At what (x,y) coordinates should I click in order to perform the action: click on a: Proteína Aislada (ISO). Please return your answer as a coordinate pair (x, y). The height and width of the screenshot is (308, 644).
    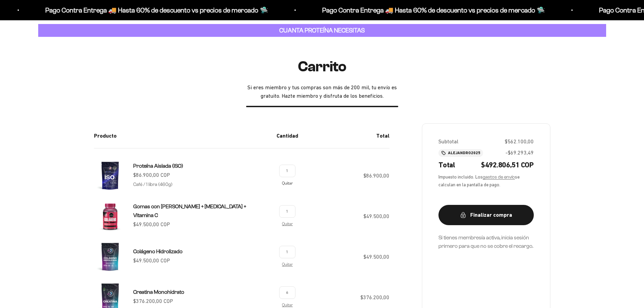
    Looking at the image, I should click on (158, 166).